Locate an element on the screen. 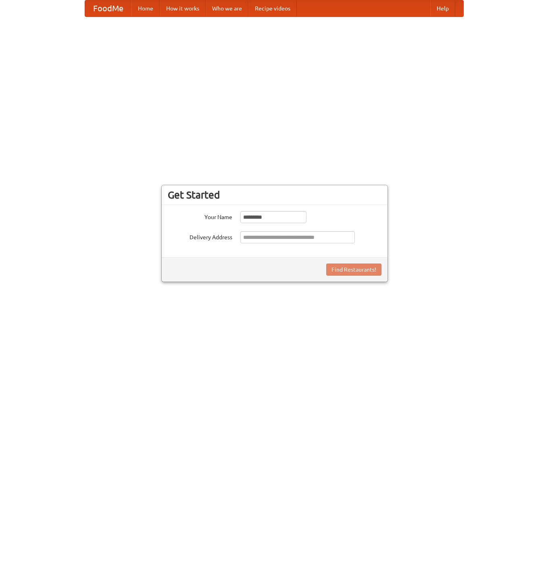 The width and height of the screenshot is (548, 571). button: Find Restaurants! is located at coordinates (354, 269).